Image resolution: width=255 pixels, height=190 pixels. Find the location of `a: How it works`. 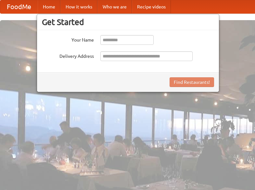

a: How it works is located at coordinates (79, 7).